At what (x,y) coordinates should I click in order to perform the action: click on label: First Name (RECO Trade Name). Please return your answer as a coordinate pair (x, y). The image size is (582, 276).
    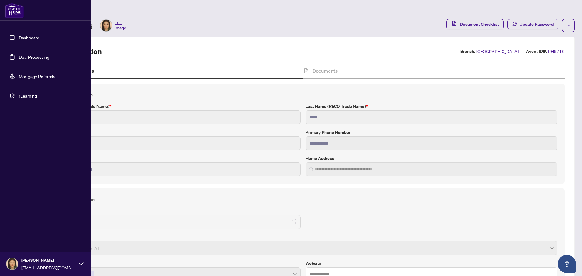
    Looking at the image, I should click on (175, 106).